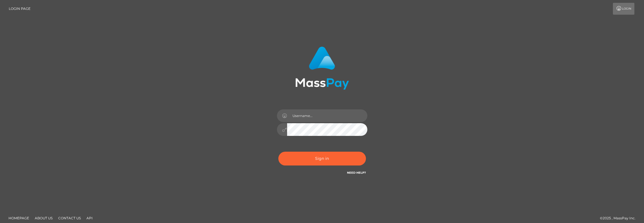 This screenshot has width=644, height=223. Describe the element at coordinates (18, 218) in the screenshot. I see `a: Homepage` at that location.